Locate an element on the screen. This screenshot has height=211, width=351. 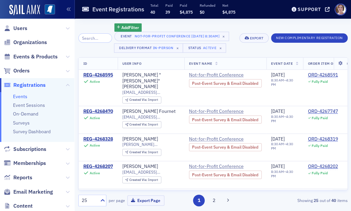
span: Event Name is located at coordinates (201, 63).